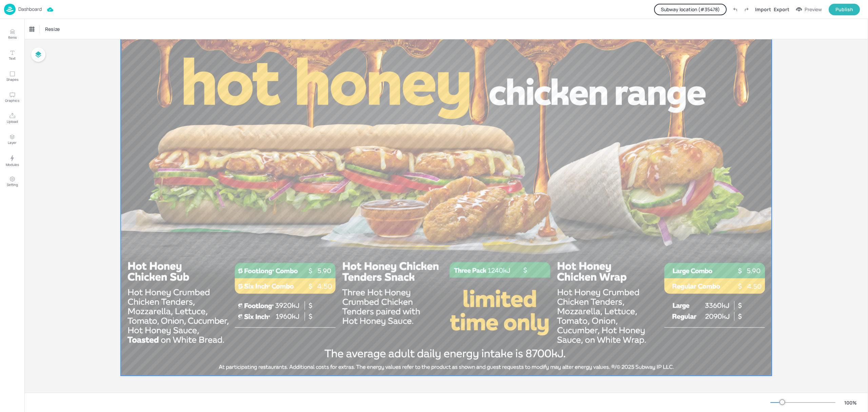 The height and width of the screenshot is (412, 868). What do you see at coordinates (10, 9) in the screenshot?
I see `img: logo-86c26b7e.jpg` at bounding box center [10, 9].